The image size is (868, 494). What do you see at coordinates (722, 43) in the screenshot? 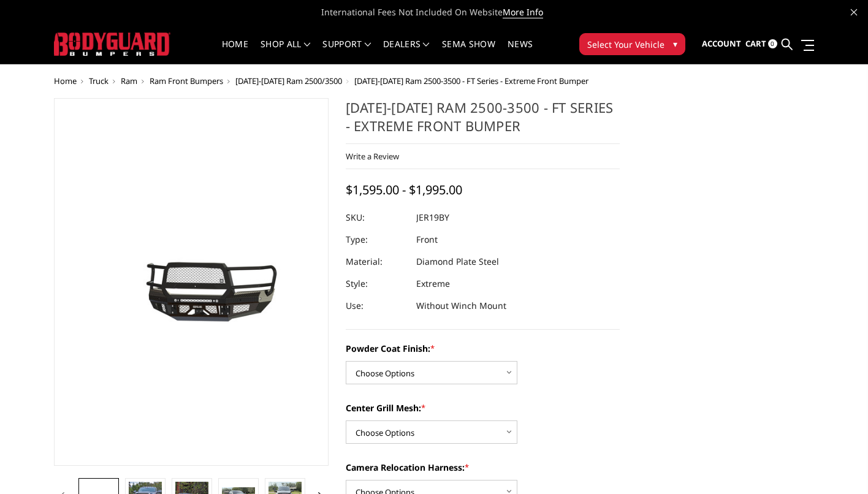
I see `span: Account` at bounding box center [722, 43].